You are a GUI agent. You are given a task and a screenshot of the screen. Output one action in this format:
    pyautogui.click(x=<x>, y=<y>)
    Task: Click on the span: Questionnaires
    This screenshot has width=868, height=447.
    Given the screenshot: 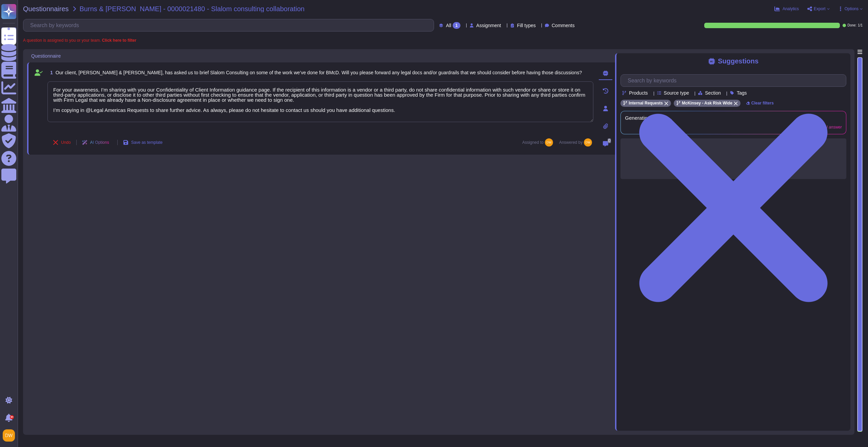 What is the action you would take?
    pyautogui.click(x=46, y=9)
    